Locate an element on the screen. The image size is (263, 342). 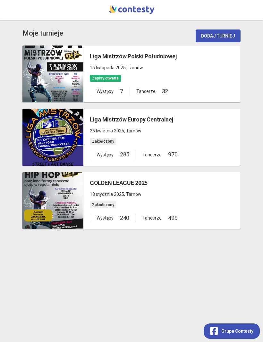
span: 26 kwietnia 2025 is located at coordinates (107, 131).